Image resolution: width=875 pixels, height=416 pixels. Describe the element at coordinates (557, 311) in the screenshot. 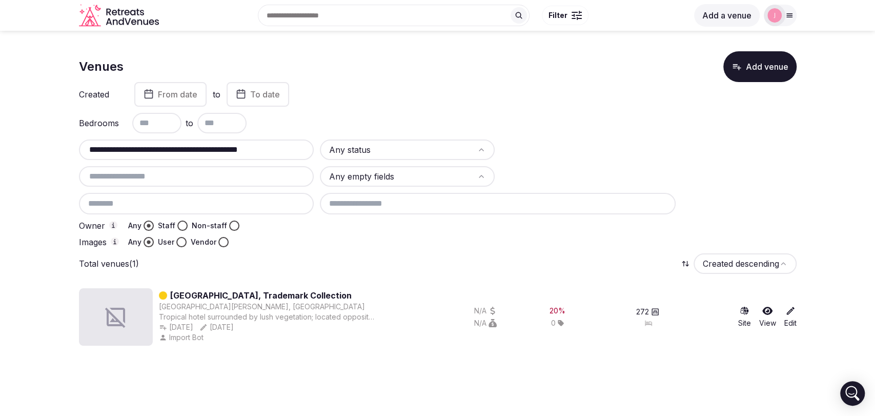

I see `div: 20 %` at that location.